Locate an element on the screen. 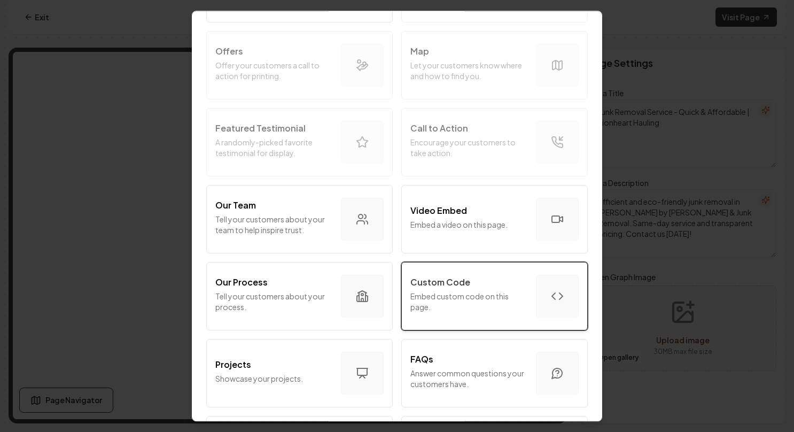 This screenshot has width=794, height=432. p: Embed custom code on this page. is located at coordinates (469, 301).